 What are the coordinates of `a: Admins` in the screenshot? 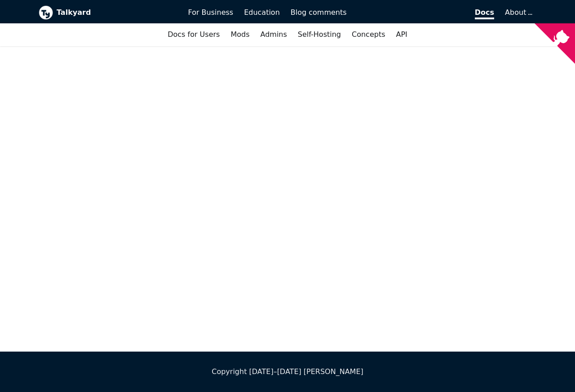 It's located at (273, 35).